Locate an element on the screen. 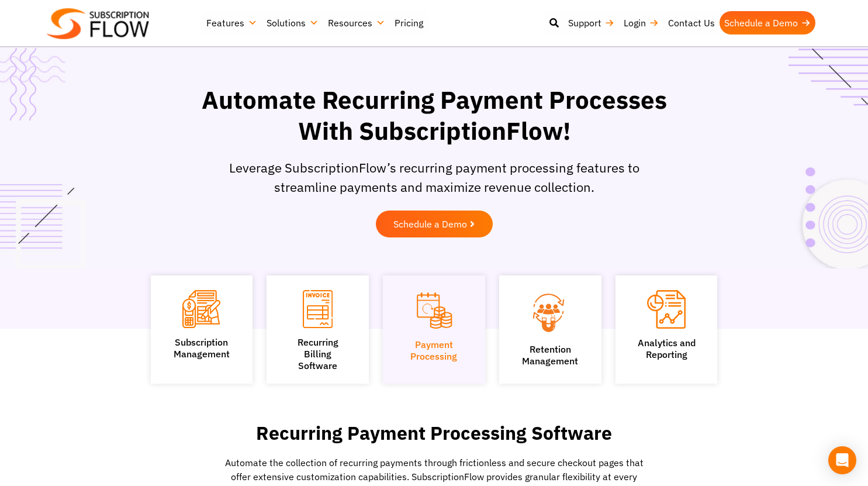  a: Login is located at coordinates (642, 22).